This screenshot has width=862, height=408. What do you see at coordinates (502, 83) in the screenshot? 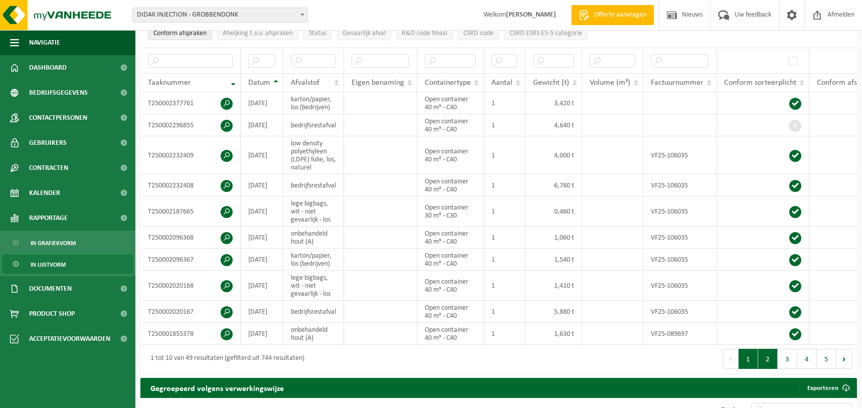
I see `span: Aantal` at bounding box center [502, 83].